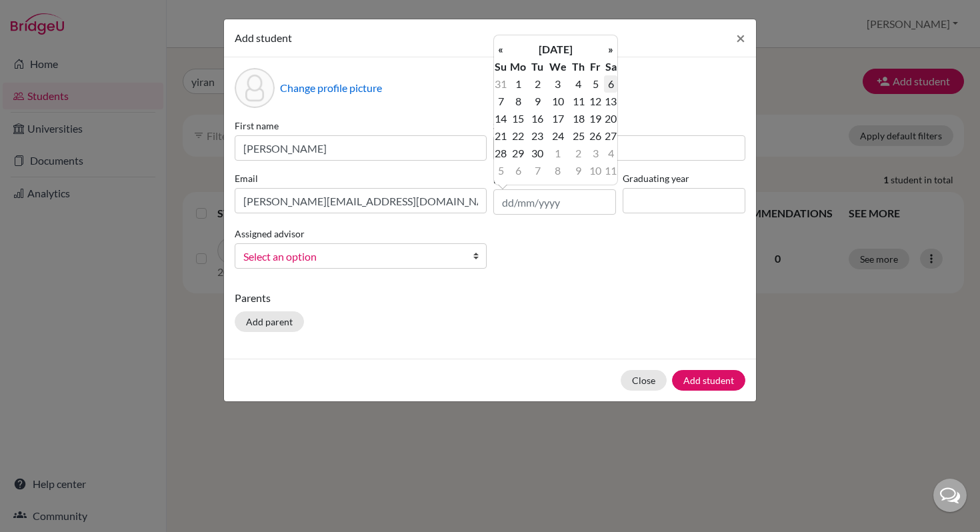 The height and width of the screenshot is (532, 980). Describe the element at coordinates (611, 102) in the screenshot. I see `td: 13` at that location.